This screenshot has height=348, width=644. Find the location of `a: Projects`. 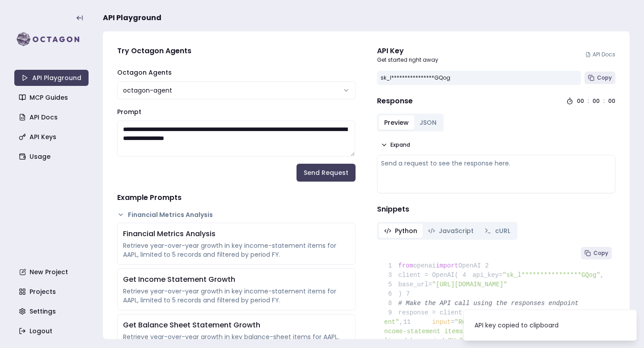

a: Projects is located at coordinates (52, 292).